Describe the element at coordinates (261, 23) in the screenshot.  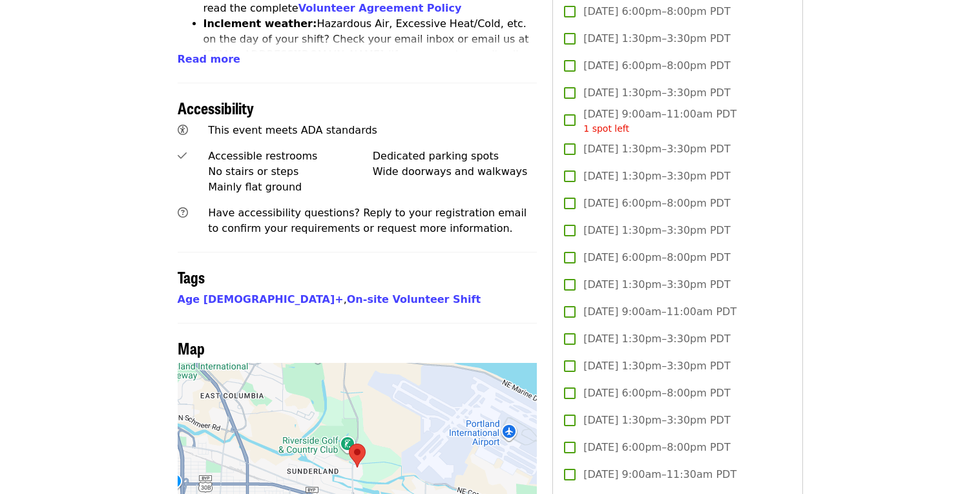
I see `strong: Inclement weather:` at that location.